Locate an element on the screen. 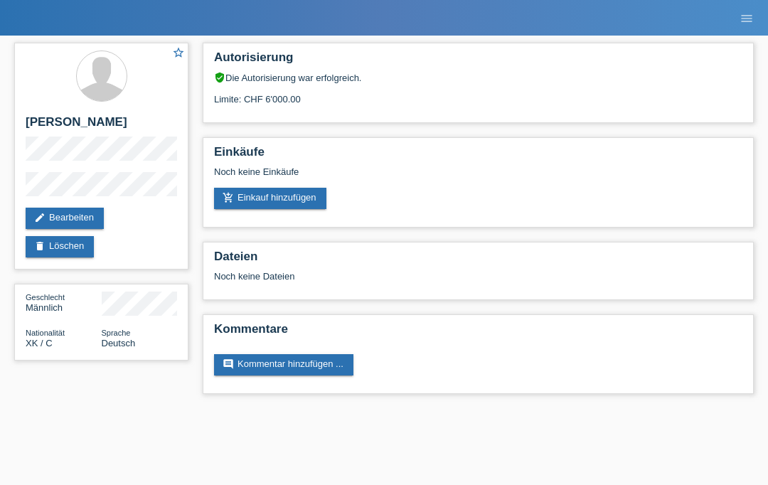  i: add_shopping_cart is located at coordinates (228, 198).